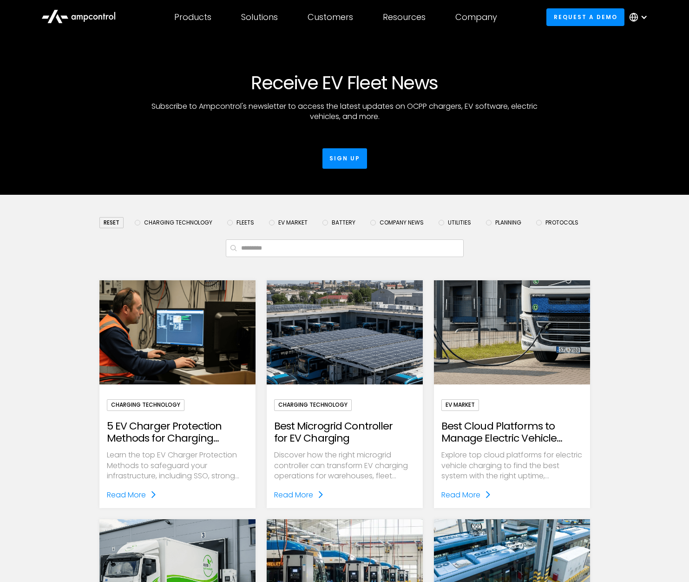 This screenshot has width=689, height=582. What do you see at coordinates (177, 432) in the screenshot?
I see `h2: 5 EV Charger Protection Methods for Charging Infrastructure` at bounding box center [177, 432].